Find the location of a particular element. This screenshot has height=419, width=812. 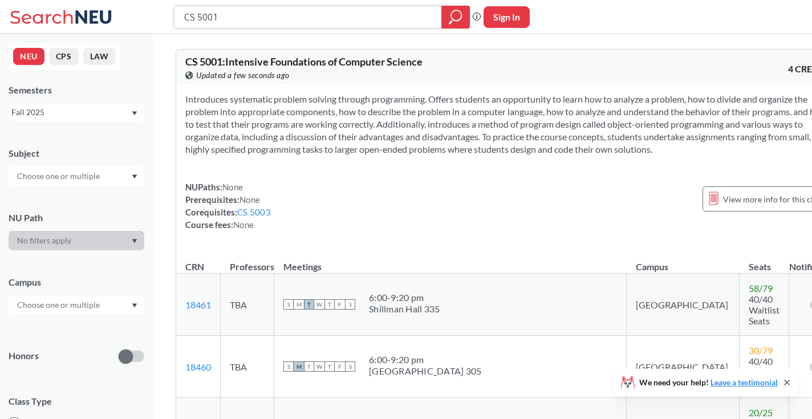

th: Campus is located at coordinates (683, 261).